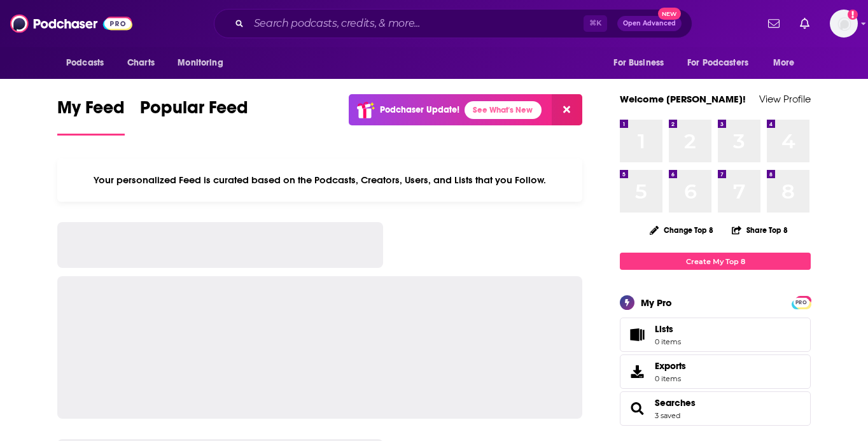  I want to click on a: Popular Feed, so click(194, 116).